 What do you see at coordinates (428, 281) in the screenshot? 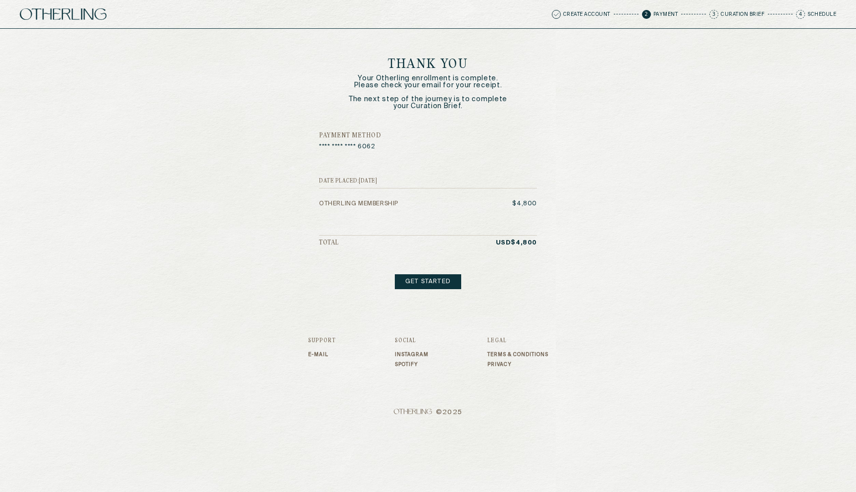
I see `a: Get started` at bounding box center [428, 281].